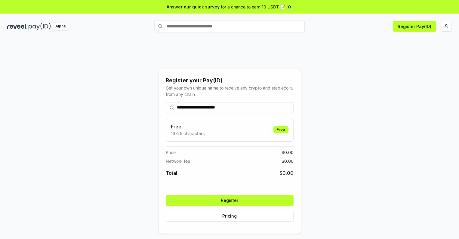 Image resolution: width=459 pixels, height=239 pixels. I want to click on span: Network fee, so click(178, 161).